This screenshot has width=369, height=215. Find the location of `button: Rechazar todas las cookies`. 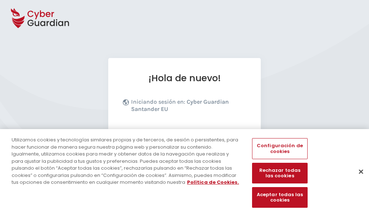

button: Rechazar todas las cookies is located at coordinates (279, 173).